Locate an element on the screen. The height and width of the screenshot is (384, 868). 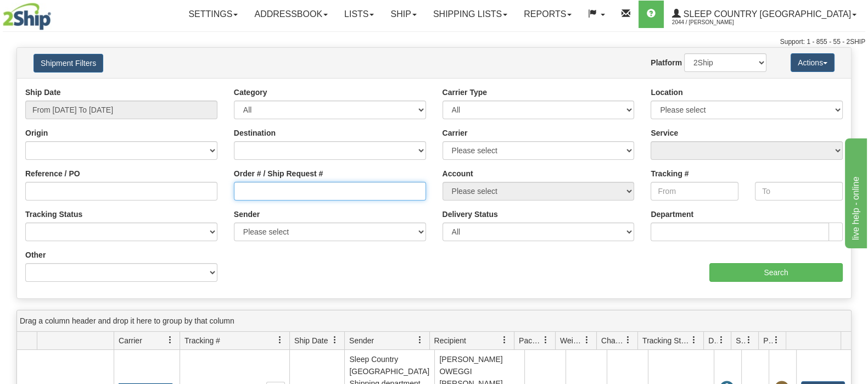
span: Carrier is located at coordinates (130, 340).